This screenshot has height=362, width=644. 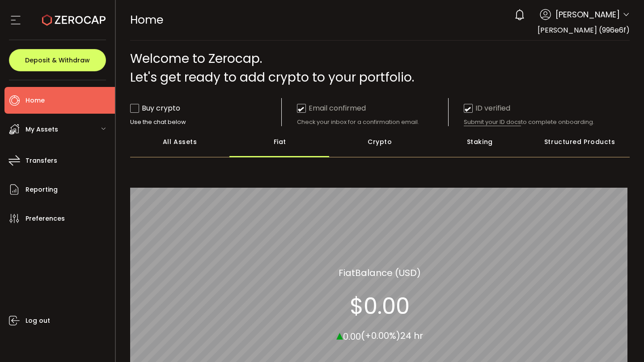 What do you see at coordinates (346, 273) in the screenshot?
I see `span: Fiat` at bounding box center [346, 273].